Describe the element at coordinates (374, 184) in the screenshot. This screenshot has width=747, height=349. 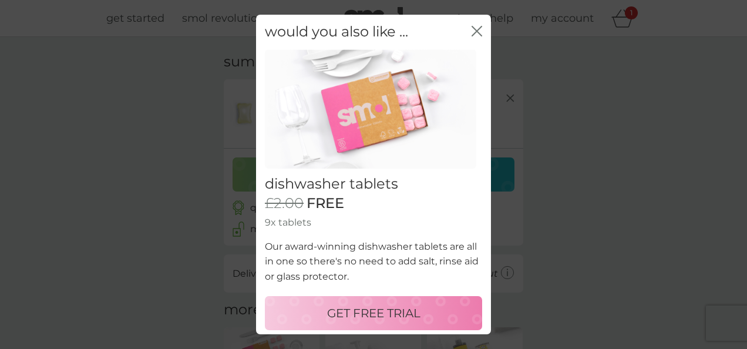
I see `h2: dishwasher tablets` at that location.